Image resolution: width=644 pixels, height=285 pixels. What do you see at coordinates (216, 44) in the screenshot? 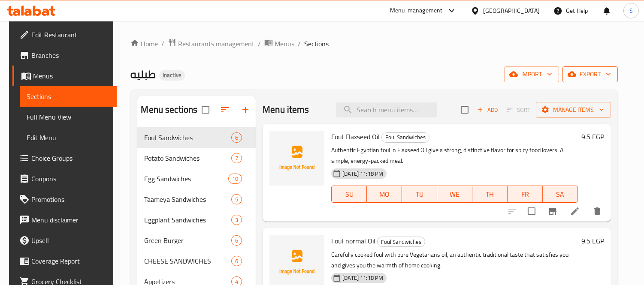
I see `span: Restaurants management` at bounding box center [216, 44].